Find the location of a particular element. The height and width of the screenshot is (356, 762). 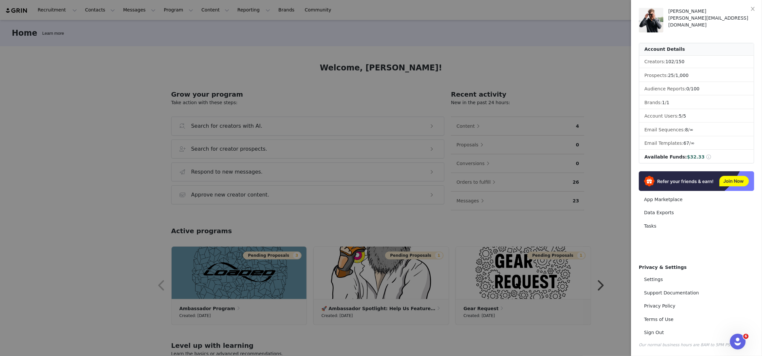

span: 102 is located at coordinates (670, 62).